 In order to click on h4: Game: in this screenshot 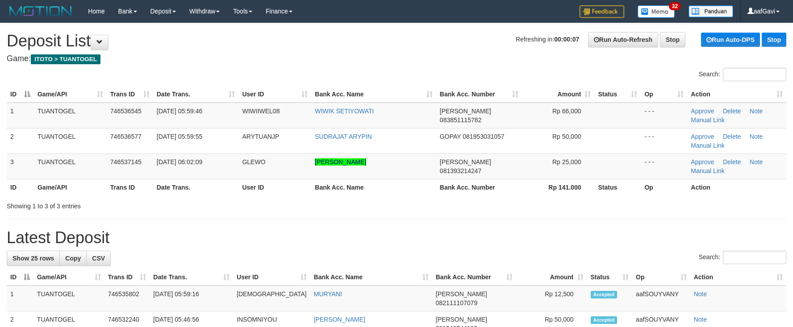, I will do `click(396, 59)`.